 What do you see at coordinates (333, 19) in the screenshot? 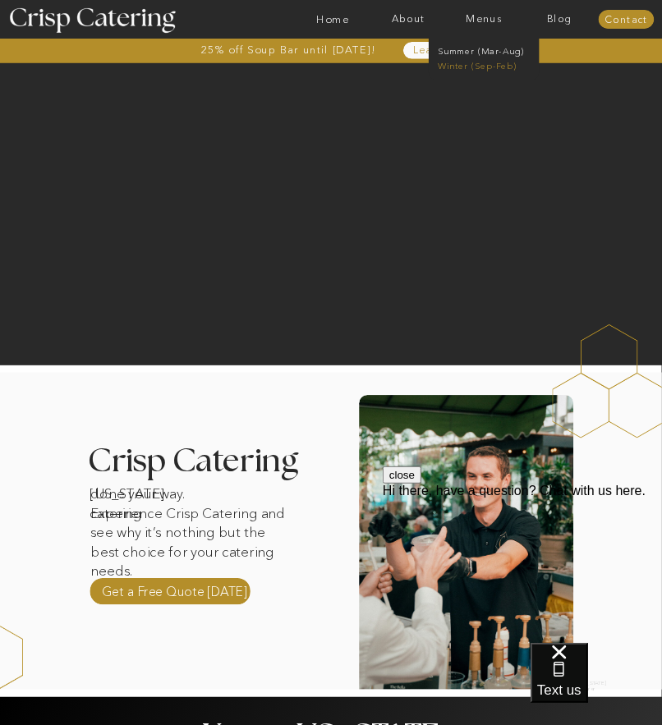
I see `a: Home` at bounding box center [333, 19].